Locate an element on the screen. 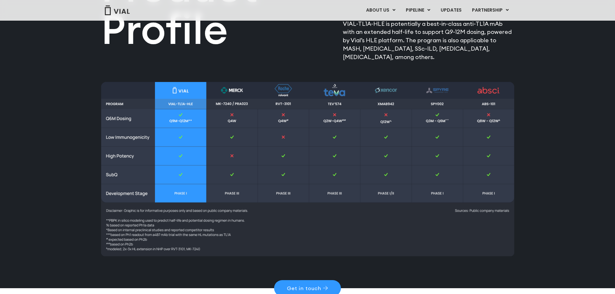 The width and height of the screenshot is (615, 294). a: PIPELINEMenu Toggle is located at coordinates (418, 10).